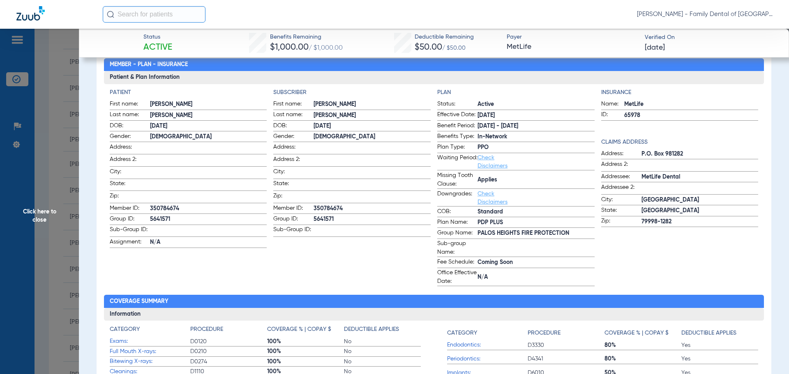 The width and height of the screenshot is (789, 374). Describe the element at coordinates (130, 209) in the screenshot. I see `span: Member ID:` at that location.